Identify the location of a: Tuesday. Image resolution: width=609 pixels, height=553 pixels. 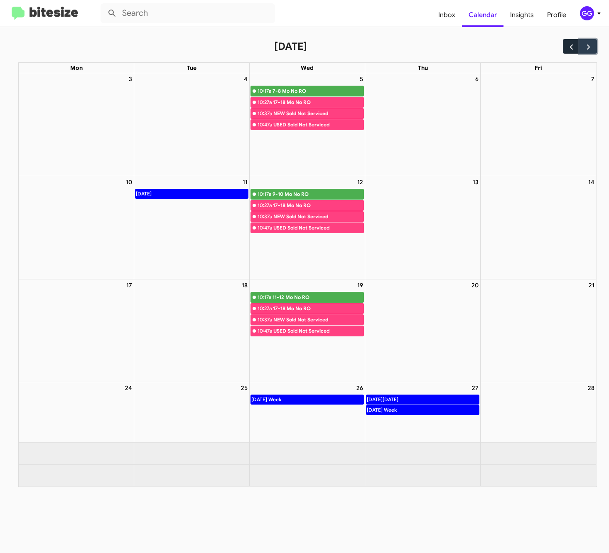
(192, 68).